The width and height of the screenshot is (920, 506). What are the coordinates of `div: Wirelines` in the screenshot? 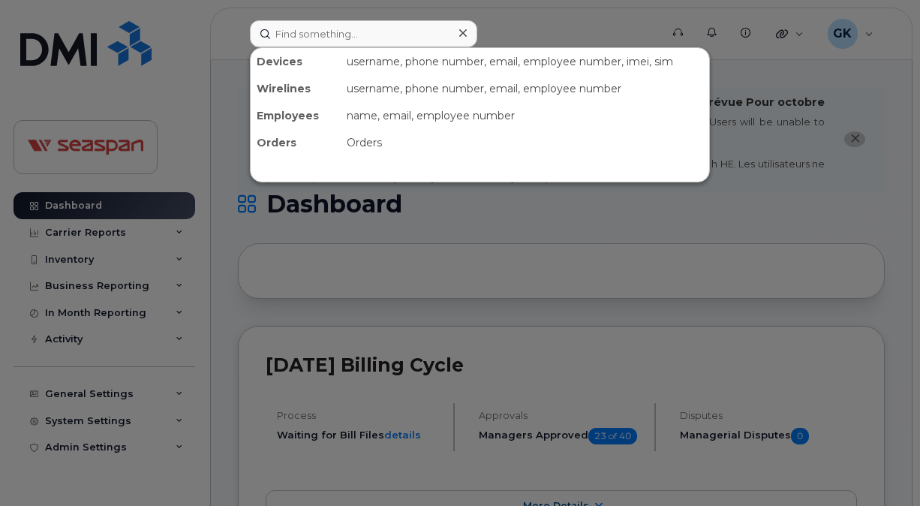 It's located at (296, 89).